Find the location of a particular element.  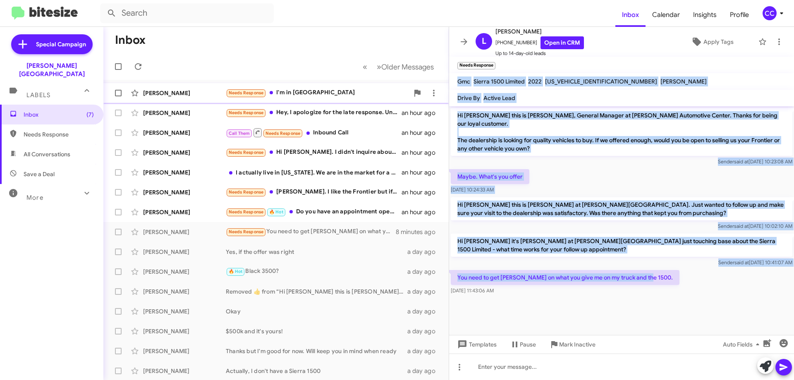

span: Special Campaign is located at coordinates (61, 44).